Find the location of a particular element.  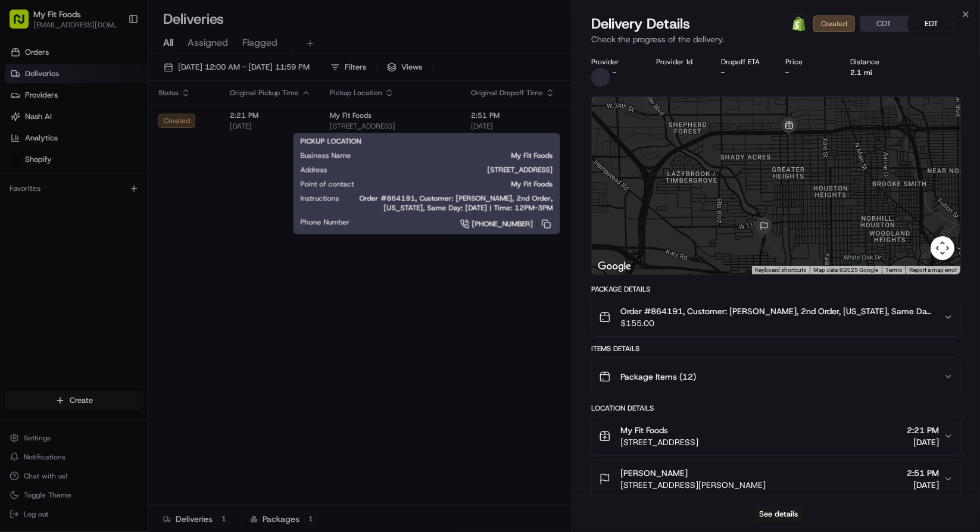

img: Google is located at coordinates (614, 266).